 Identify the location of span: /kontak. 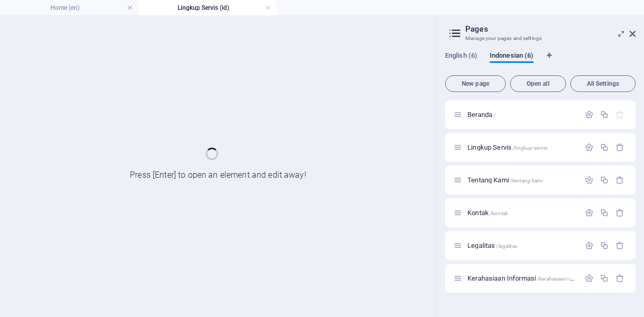
(498, 213).